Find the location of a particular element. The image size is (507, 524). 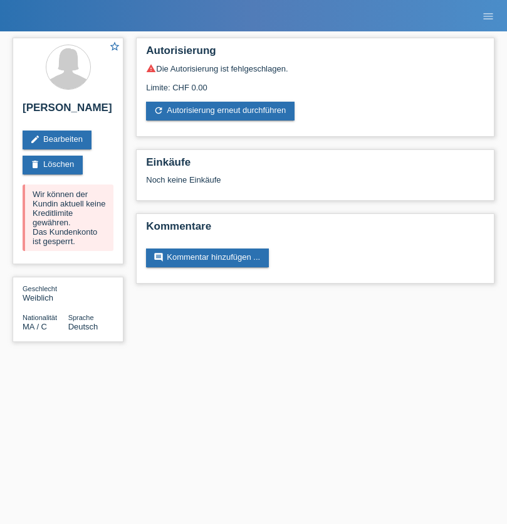

span: Nationalität is located at coordinates (40, 317).